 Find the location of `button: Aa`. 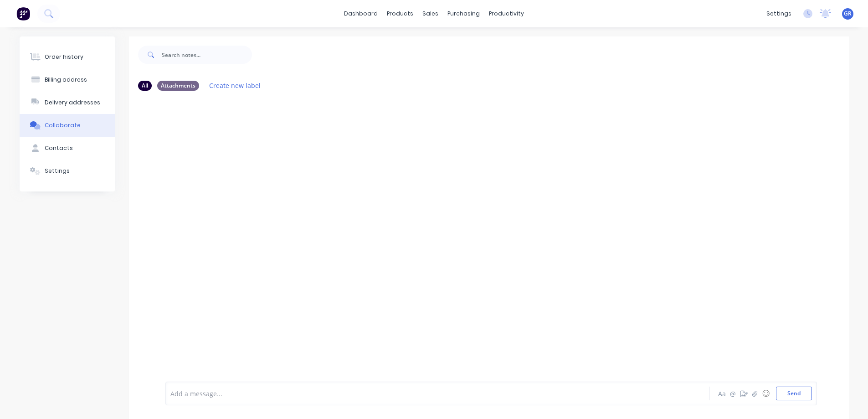

button: Aa is located at coordinates (722, 393).